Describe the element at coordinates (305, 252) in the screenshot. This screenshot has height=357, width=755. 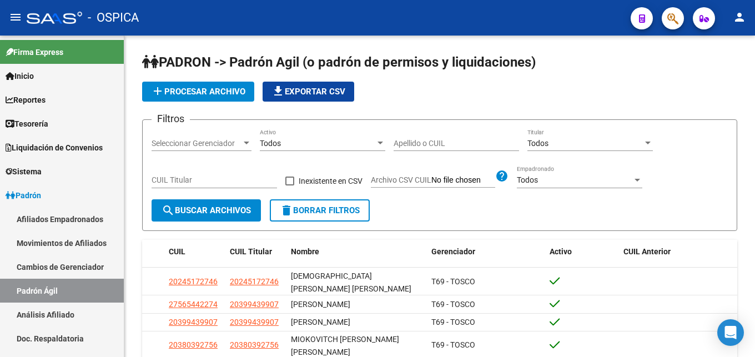
I see `span: Nombre` at that location.